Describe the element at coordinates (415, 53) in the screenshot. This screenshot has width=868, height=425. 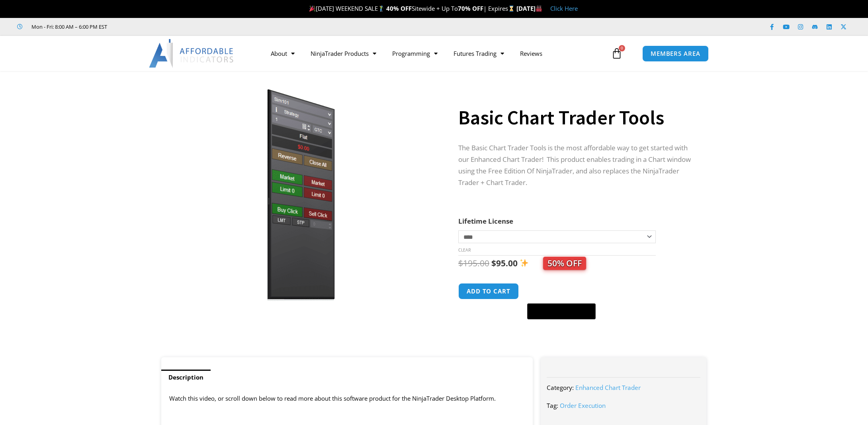
I see `a: Programming` at that location.